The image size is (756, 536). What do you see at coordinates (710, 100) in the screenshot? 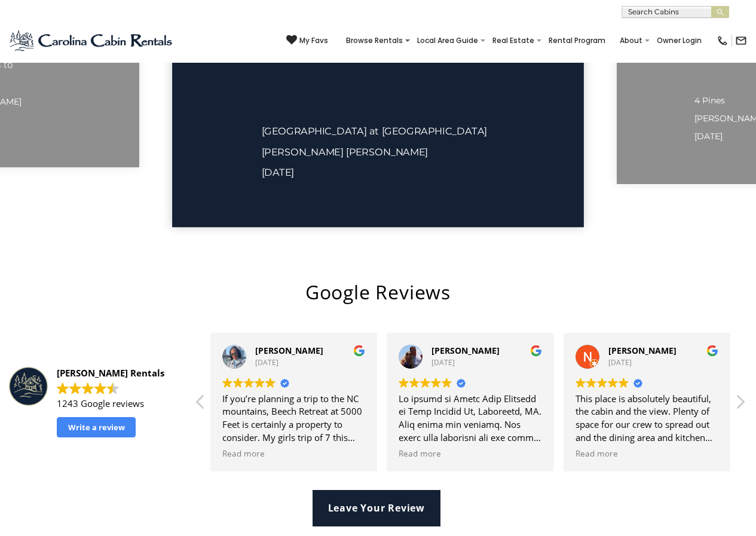
I see `span: 4 Pines` at bounding box center [710, 100].